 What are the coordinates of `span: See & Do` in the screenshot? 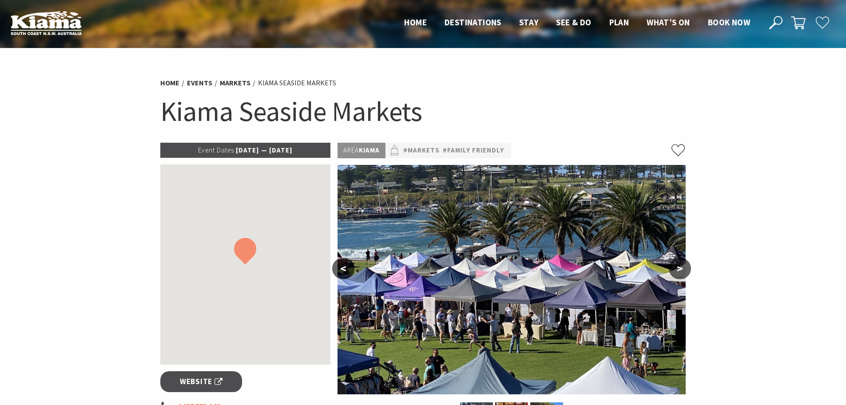 It's located at (573, 22).